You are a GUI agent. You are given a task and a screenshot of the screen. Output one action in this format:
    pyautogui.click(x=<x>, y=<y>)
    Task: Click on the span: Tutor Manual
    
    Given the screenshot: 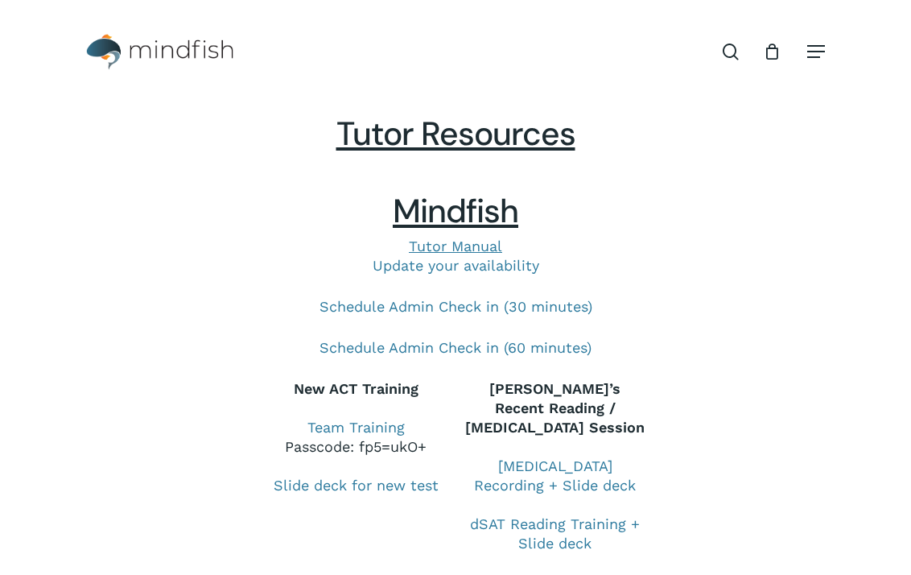 What is the action you would take?
    pyautogui.click(x=456, y=246)
    